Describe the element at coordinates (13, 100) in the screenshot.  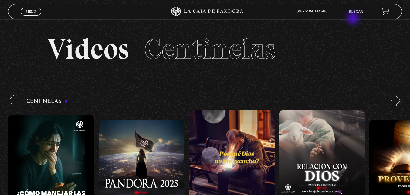
I see `button: Previous` at that location.